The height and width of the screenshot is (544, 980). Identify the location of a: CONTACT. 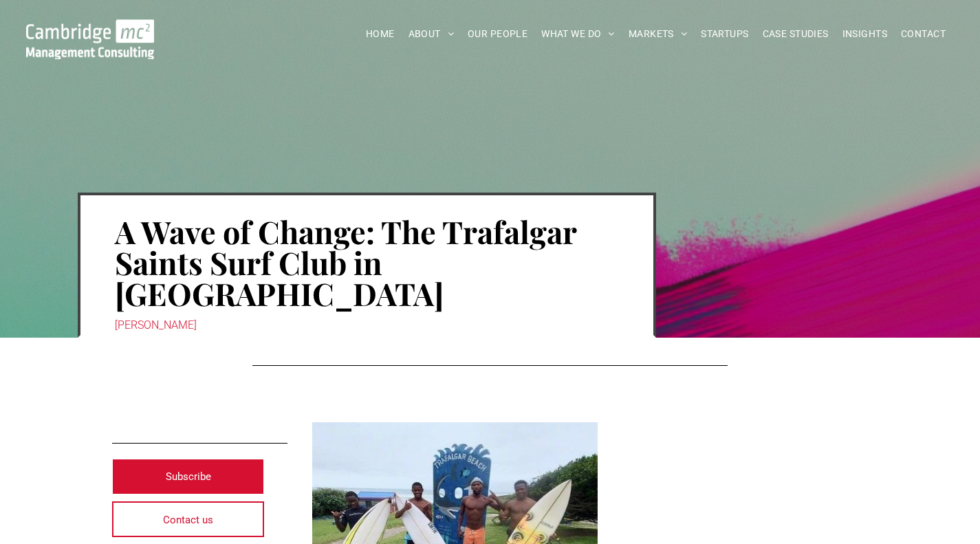
(923, 34).